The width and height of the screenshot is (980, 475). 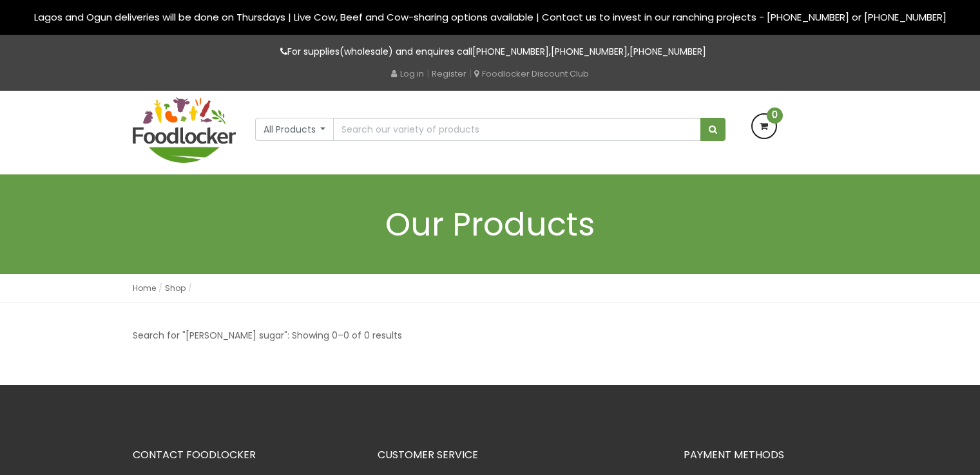 What do you see at coordinates (521, 455) in the screenshot?
I see `h3: CUSTOMER SERVICE` at bounding box center [521, 455].